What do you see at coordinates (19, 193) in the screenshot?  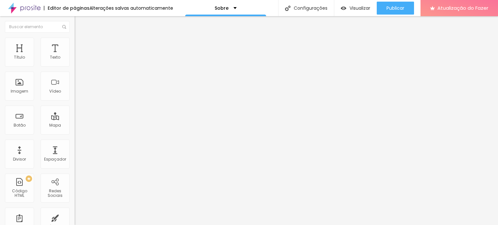 I see `font: Código HTML` at bounding box center [19, 193].